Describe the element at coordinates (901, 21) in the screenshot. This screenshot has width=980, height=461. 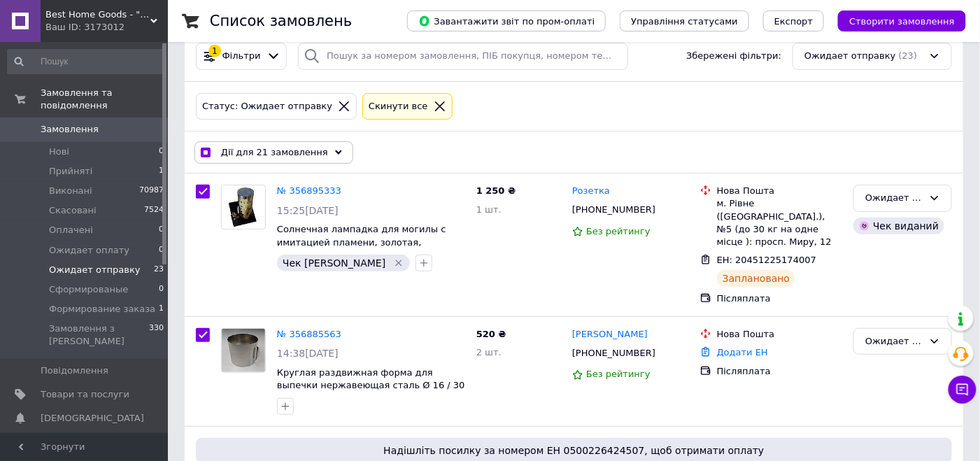
I see `button: Створити замовлення` at that location.